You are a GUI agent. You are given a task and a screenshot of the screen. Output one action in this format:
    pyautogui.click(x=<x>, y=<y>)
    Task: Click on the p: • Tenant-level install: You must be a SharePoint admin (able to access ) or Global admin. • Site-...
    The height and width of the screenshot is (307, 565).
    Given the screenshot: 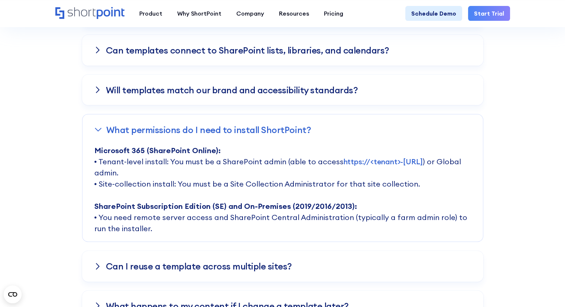 What is the action you would take?
    pyautogui.click(x=283, y=193)
    